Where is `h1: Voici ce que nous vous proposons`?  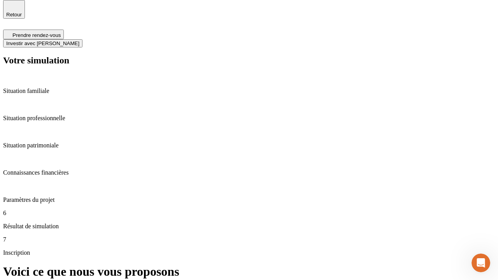 h1: Voici ce que nous vous proposons is located at coordinates (249, 272).